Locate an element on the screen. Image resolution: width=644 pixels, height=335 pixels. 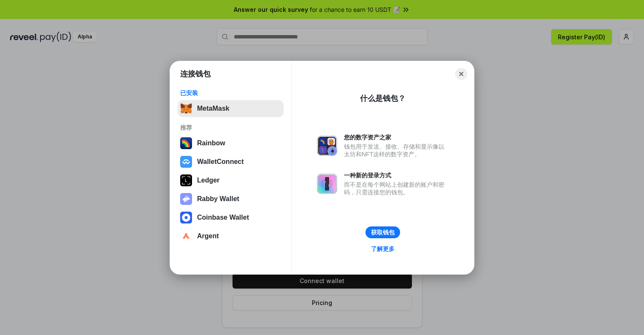
button: Close is located at coordinates (461, 74).